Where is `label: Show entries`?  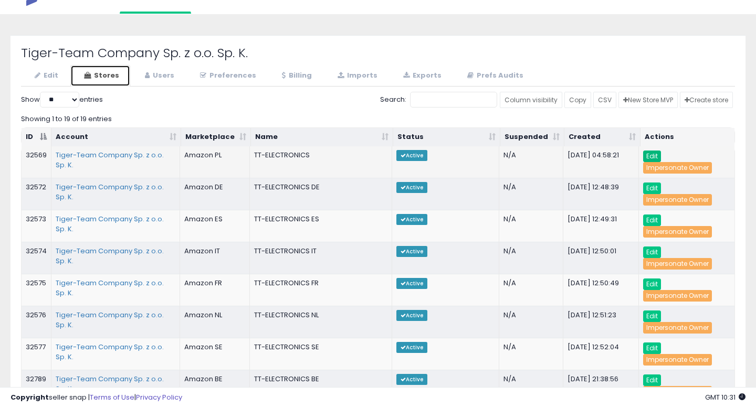
label: Show entries is located at coordinates (62, 100).